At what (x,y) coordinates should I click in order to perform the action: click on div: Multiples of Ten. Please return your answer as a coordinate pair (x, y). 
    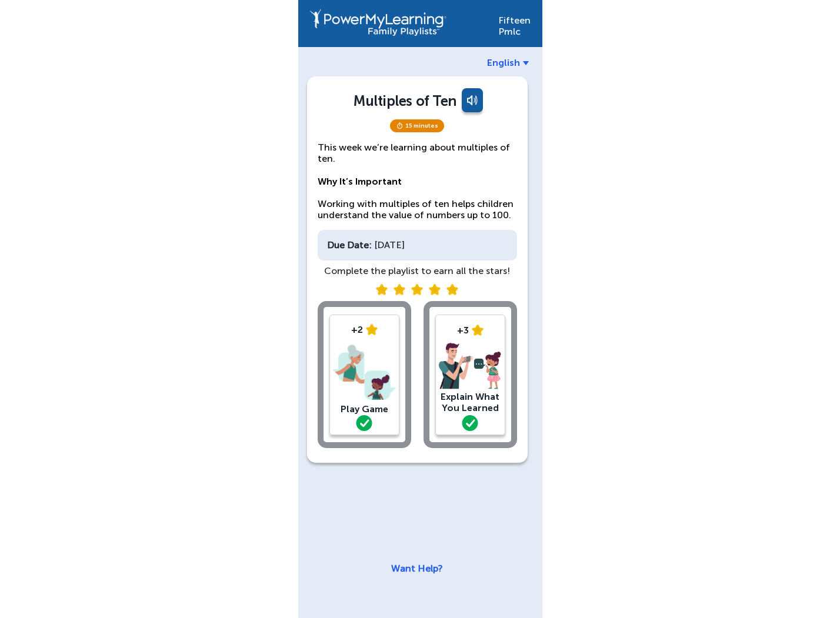
    Looking at the image, I should click on (405, 101).